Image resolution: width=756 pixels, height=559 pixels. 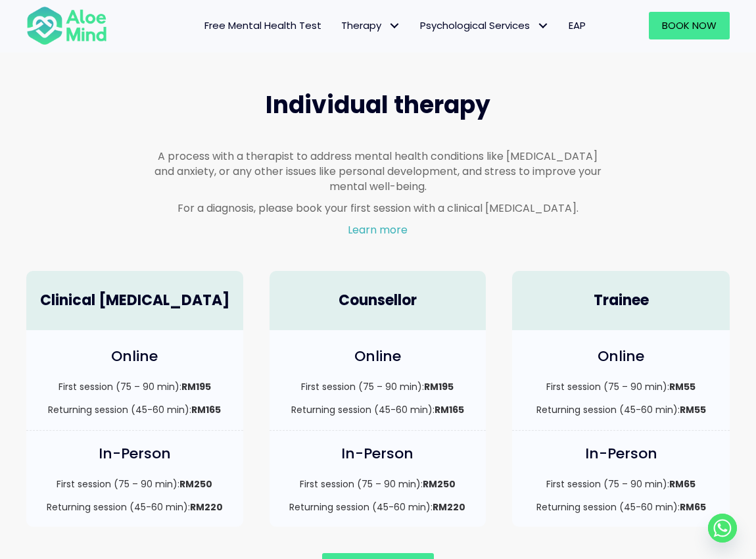 What do you see at coordinates (621, 300) in the screenshot?
I see `h4: Trainee` at bounding box center [621, 300].